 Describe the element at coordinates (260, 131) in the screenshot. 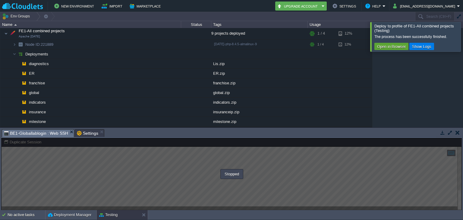

I see `div: Login.zip` at that location.